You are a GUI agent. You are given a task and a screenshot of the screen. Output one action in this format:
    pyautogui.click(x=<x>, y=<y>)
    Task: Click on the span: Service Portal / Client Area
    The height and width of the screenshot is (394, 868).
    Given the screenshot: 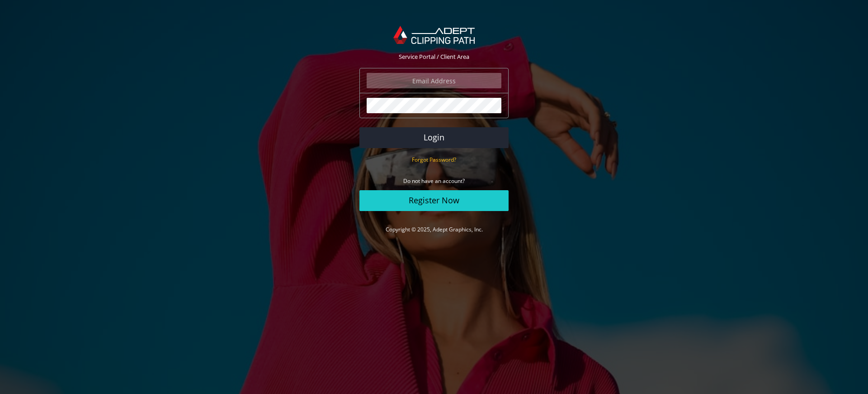 What is the action you would take?
    pyautogui.click(x=434, y=56)
    